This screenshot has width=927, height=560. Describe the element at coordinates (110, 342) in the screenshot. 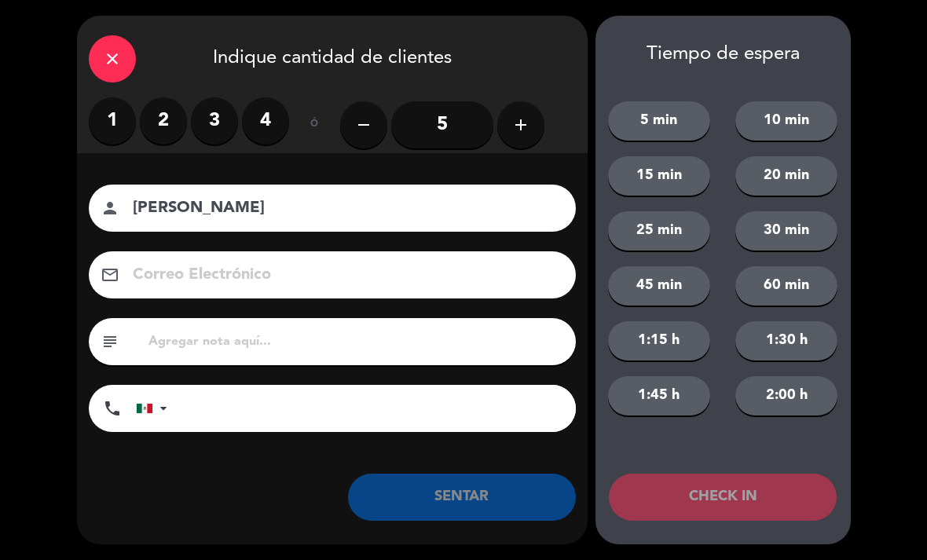

I see `i: subject` at that location.